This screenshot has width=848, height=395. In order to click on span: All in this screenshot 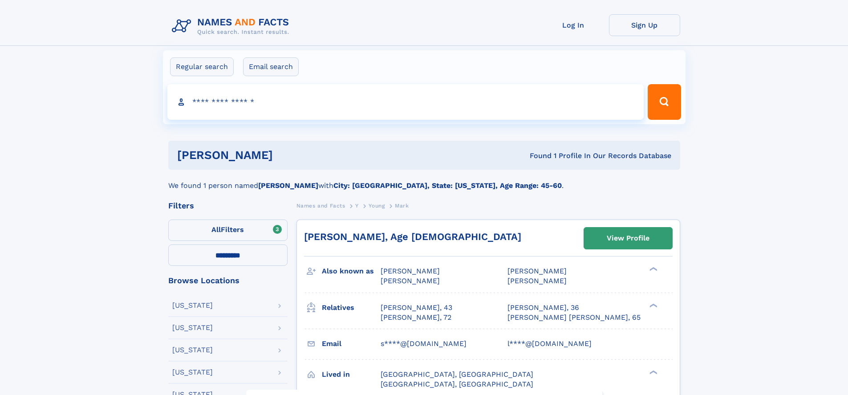, I will do `click(216, 229)`.